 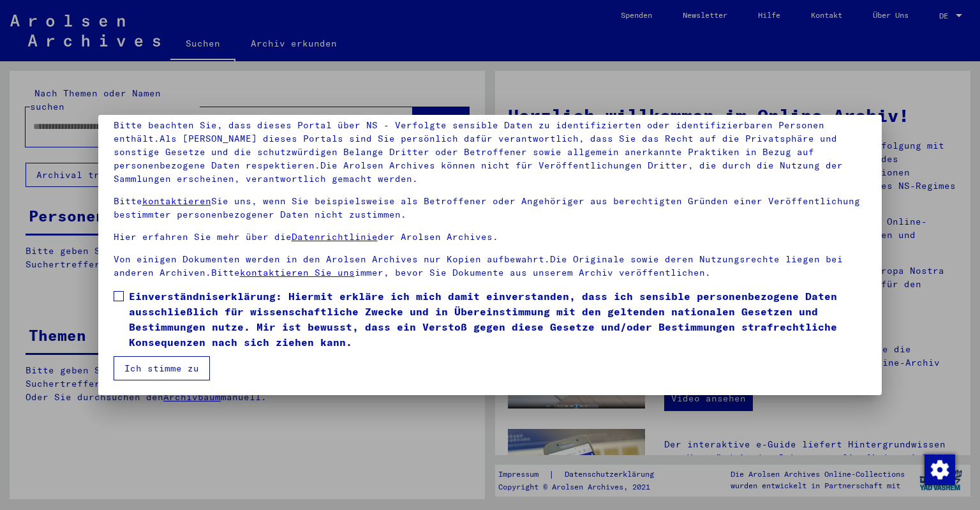 What do you see at coordinates (490, 266) in the screenshot?
I see `p: Von einigen Dokumenten werden in den Arolsen Archives nur Kopien aufbewahrt.Die Originale sowie d...` at bounding box center [490, 266].